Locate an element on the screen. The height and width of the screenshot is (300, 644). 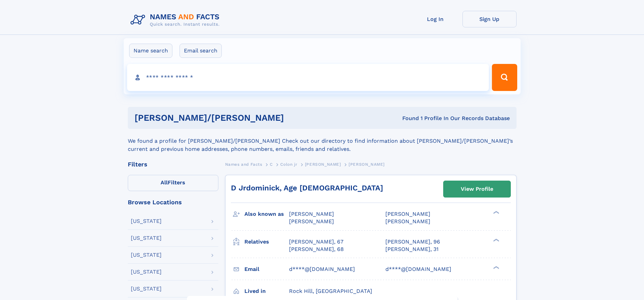
img: Logo Names and Facts is located at coordinates (177, 20).